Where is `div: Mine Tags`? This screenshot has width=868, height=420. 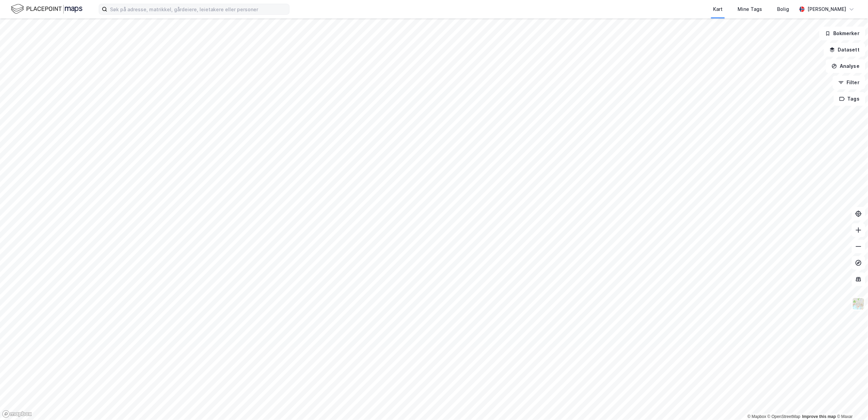 div: Mine Tags is located at coordinates (750, 9).